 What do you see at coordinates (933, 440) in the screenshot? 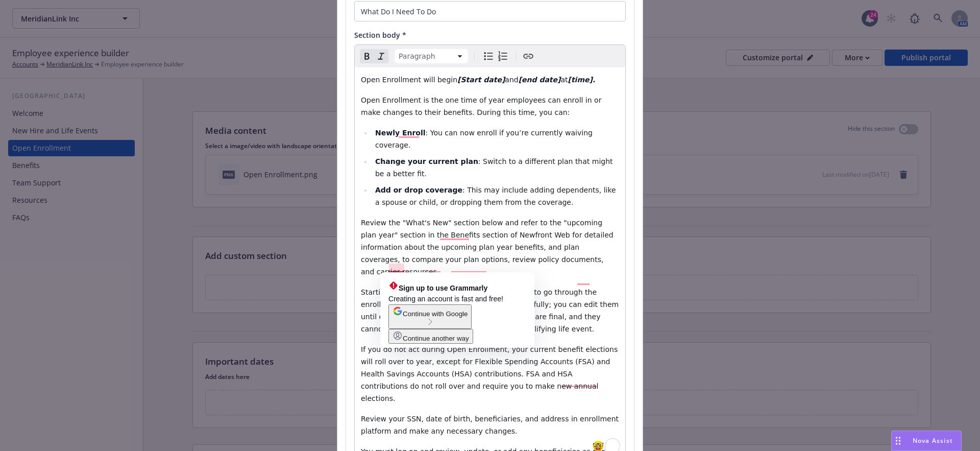
I see `span: Nova Assist` at bounding box center [933, 440].